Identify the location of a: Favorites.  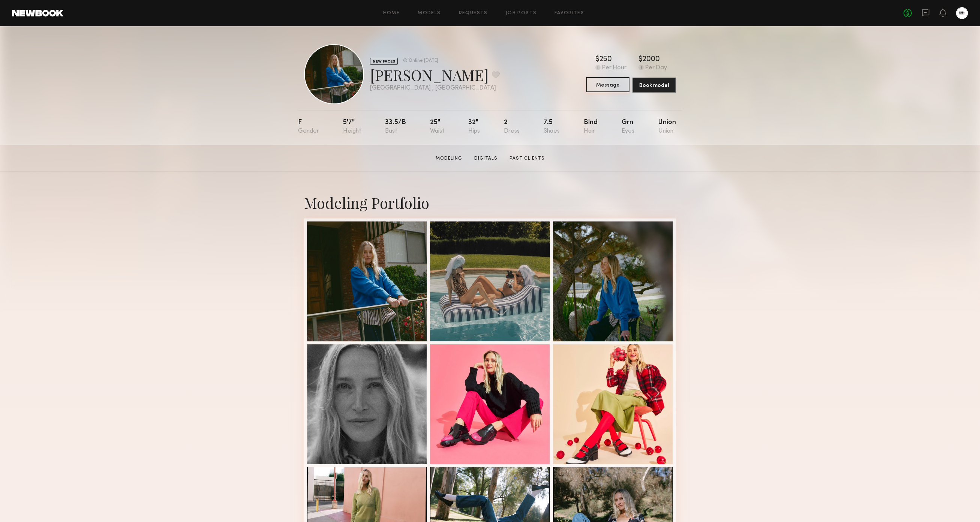
(569, 13).